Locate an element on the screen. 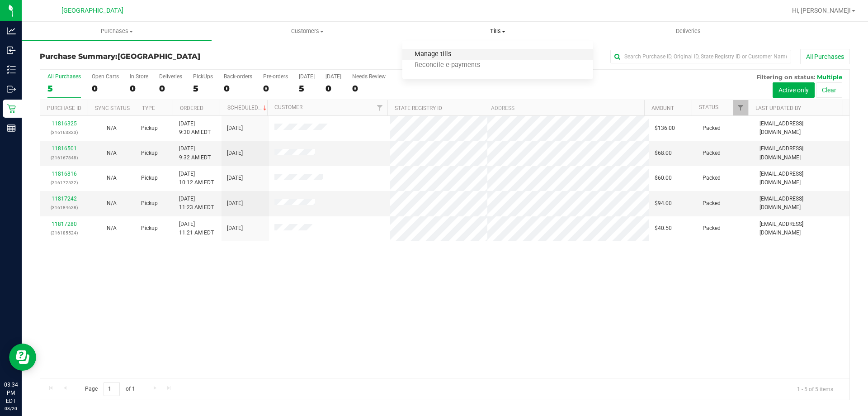 This screenshot has height=416, width=868. span: $40.50 is located at coordinates (663, 228).